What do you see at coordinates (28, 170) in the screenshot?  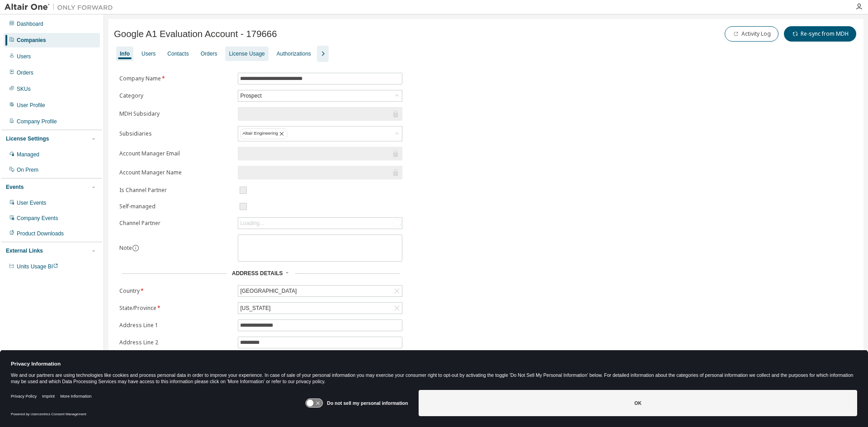 I see `div: On Prem` at bounding box center [28, 170].